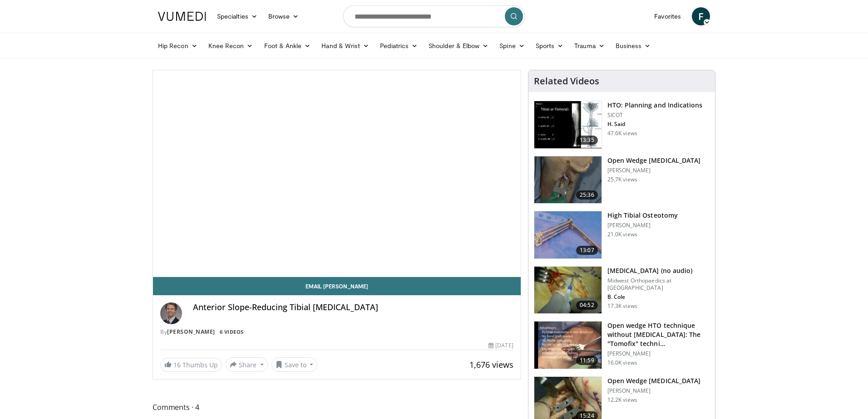 This screenshot has height=419, width=868. I want to click on video-js: Video Player, so click(336, 174).